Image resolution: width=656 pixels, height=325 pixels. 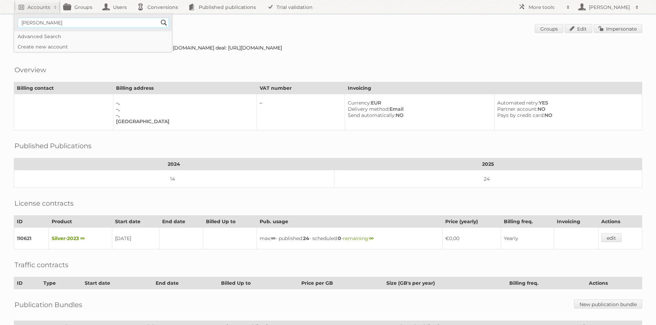 I want to click on h2: License contracts, so click(x=44, y=204).